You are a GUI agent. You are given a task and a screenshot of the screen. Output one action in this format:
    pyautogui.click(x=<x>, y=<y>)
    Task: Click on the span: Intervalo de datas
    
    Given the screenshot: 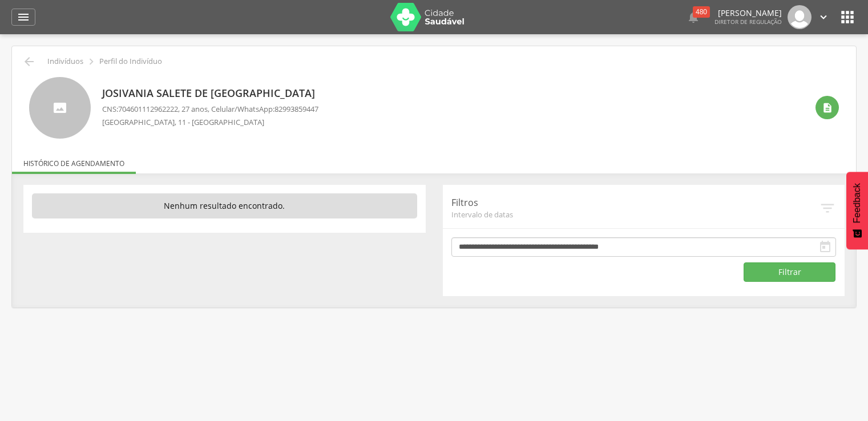 What is the action you would take?
    pyautogui.click(x=635, y=214)
    